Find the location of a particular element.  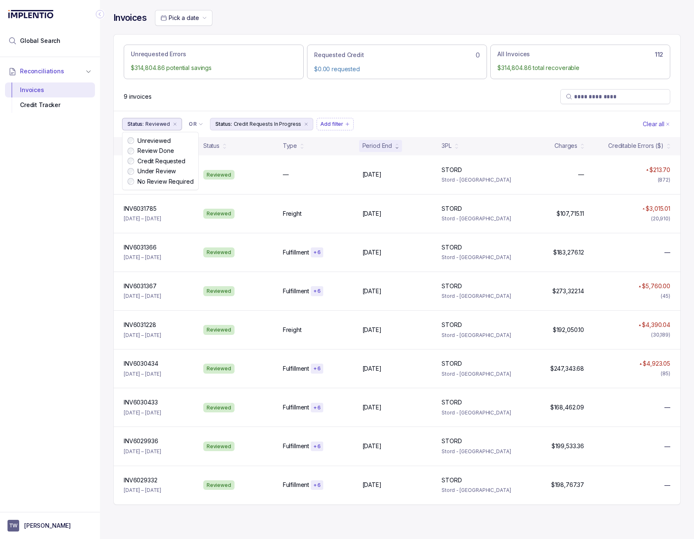

p: INV6029332 is located at coordinates (140, 480).